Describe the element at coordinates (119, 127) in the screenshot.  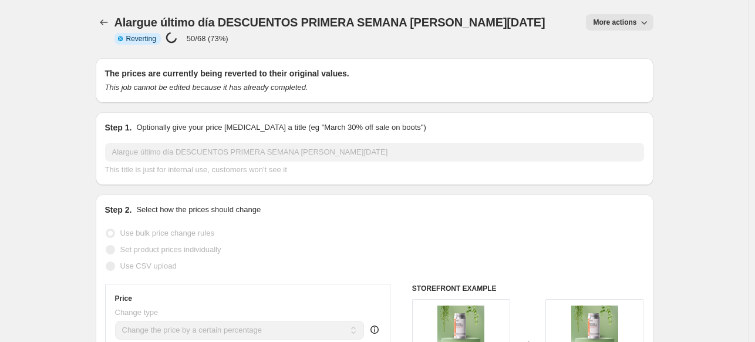
I see `h2: Step 1.` at that location.